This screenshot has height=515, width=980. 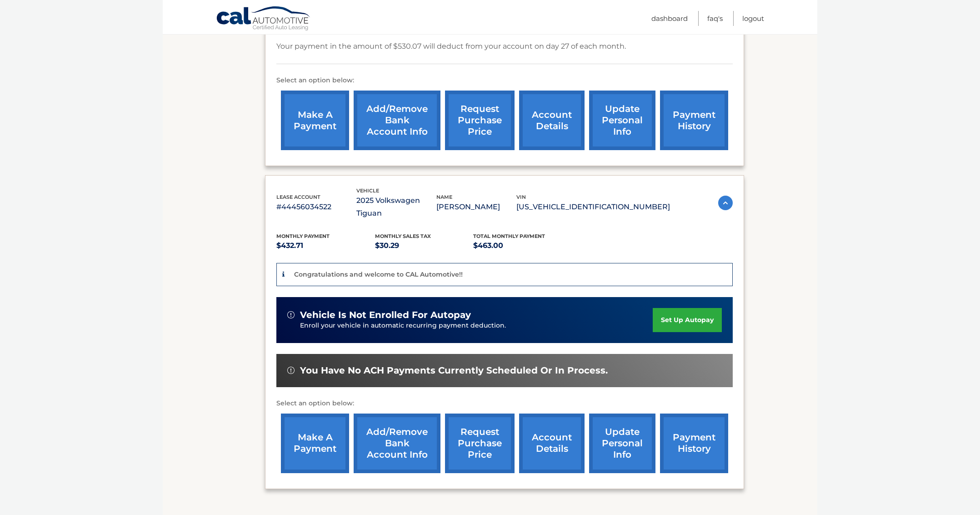 What do you see at coordinates (687, 320) in the screenshot?
I see `a: set up autopay` at bounding box center [687, 320].